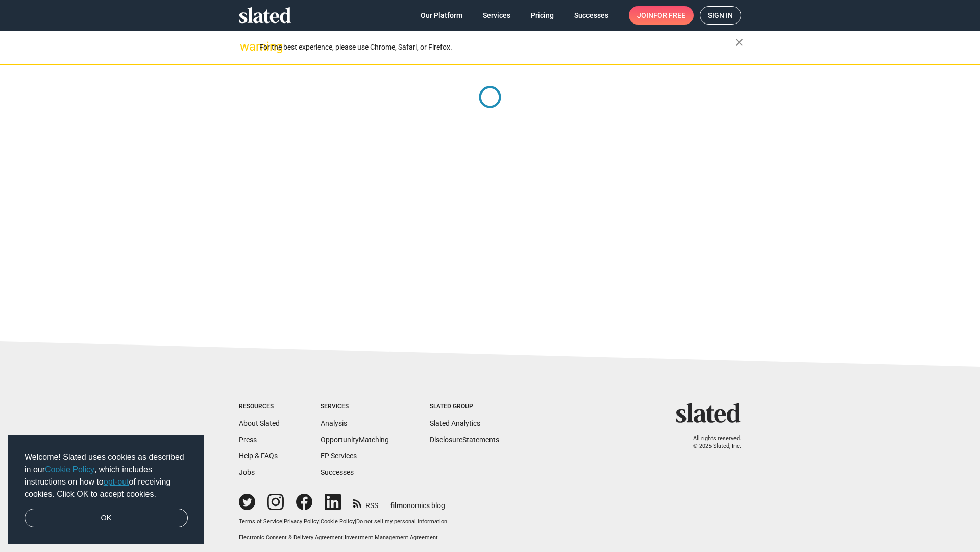  What do you see at coordinates (246, 46) in the screenshot?
I see `mat-icon: warning` at bounding box center [246, 46].